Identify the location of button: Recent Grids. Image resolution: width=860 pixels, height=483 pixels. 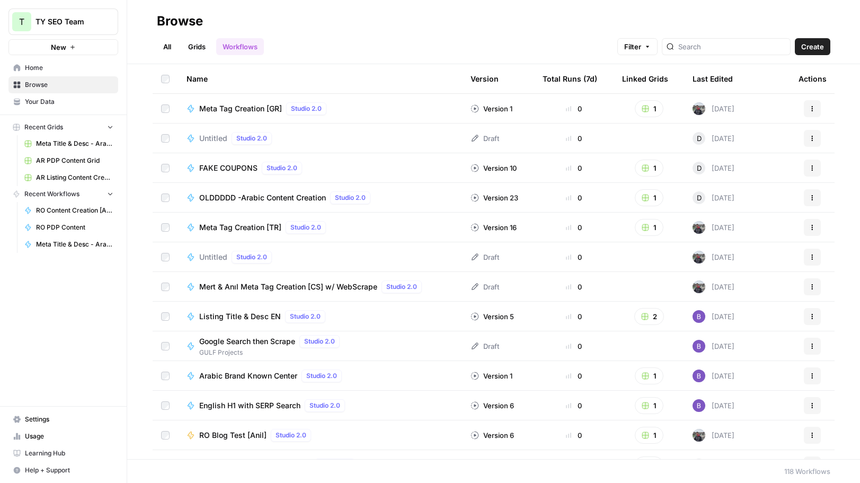
(63, 127).